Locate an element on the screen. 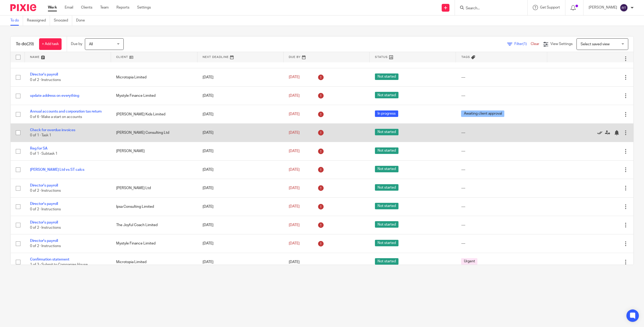  span: (29) is located at coordinates (30, 44).